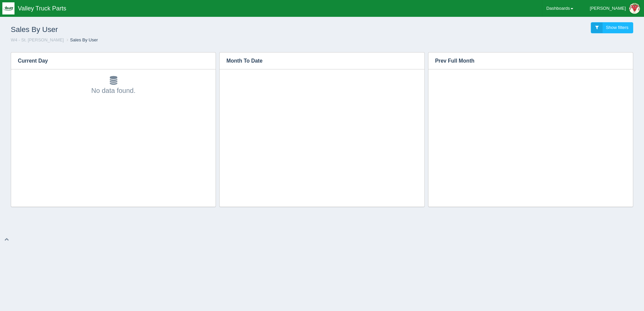 The image size is (644, 311). I want to click on span: Show filters, so click(617, 27).